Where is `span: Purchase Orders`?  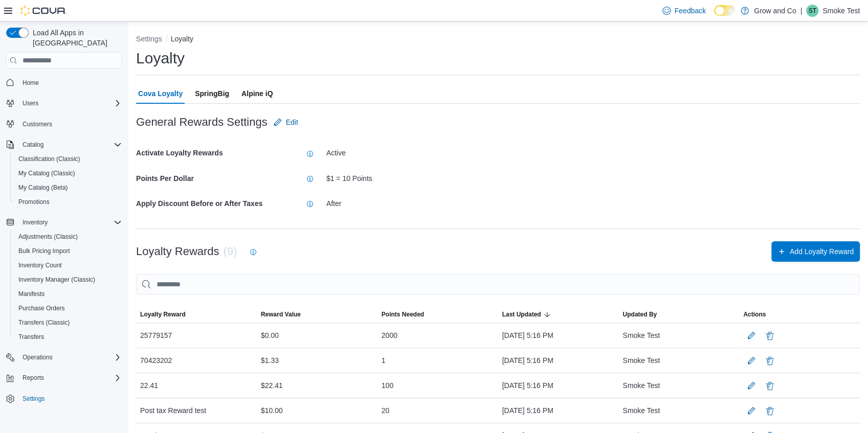
span: Purchase Orders is located at coordinates (68, 309).